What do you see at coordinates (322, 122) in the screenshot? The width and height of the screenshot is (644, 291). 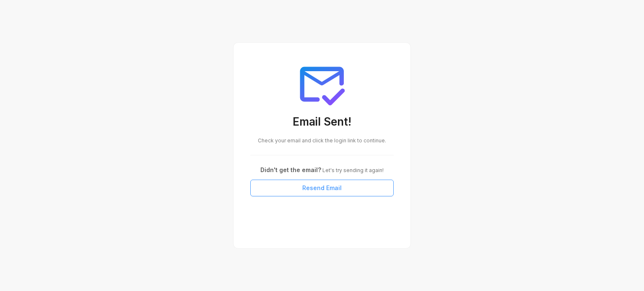 I see `h3: Email Sent!` at bounding box center [322, 122].